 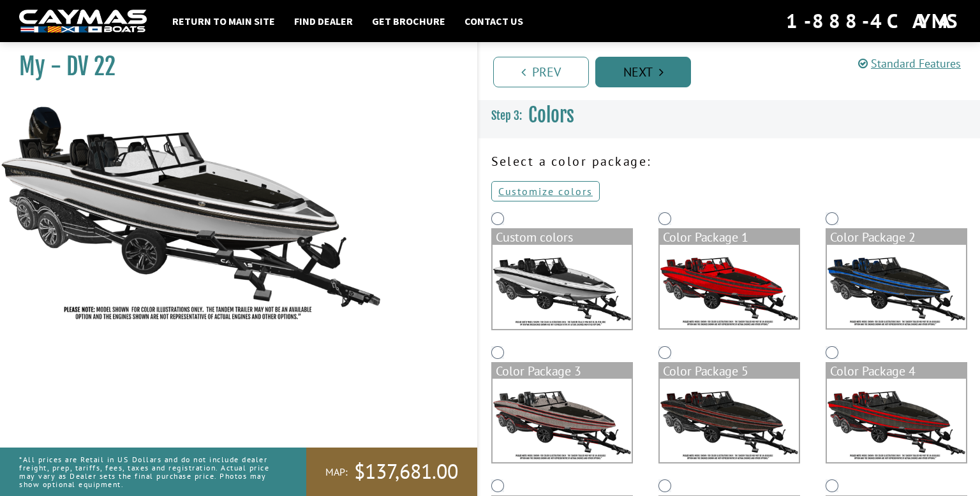 What do you see at coordinates (729, 420) in the screenshot?
I see `img: color_package_365.png` at bounding box center [729, 420].